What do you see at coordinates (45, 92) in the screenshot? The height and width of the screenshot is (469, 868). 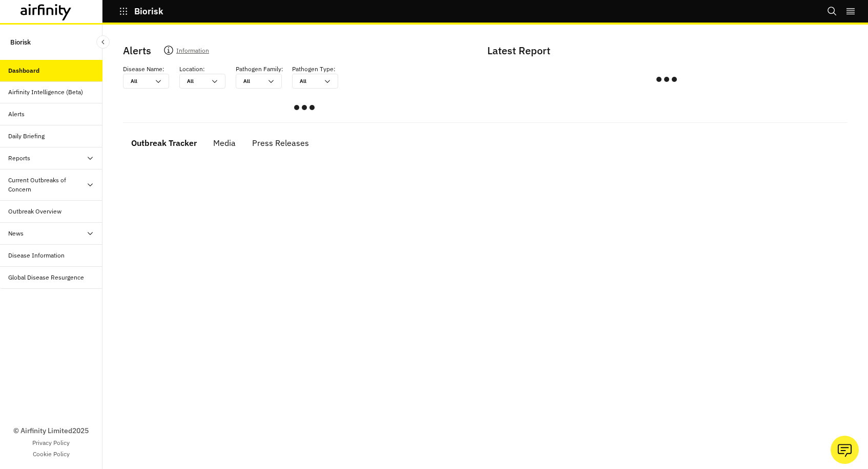 I see `div: Airfinity Intelligence (Beta)` at bounding box center [45, 92].